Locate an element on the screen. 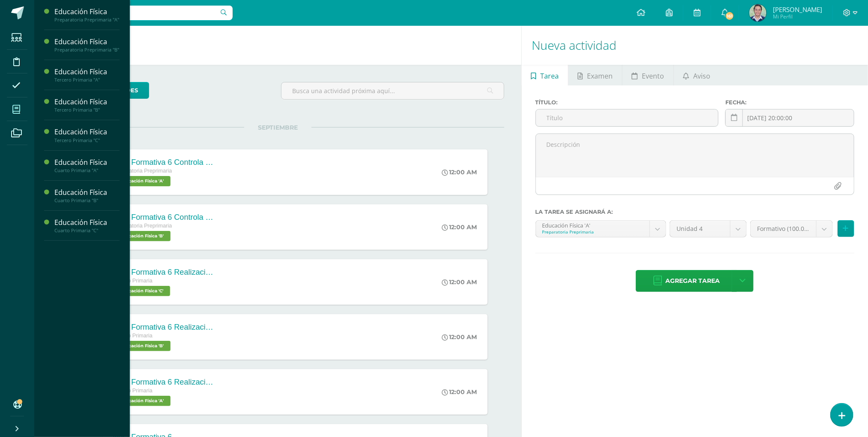  span: SEPTIEMBRE is located at coordinates (278, 127).